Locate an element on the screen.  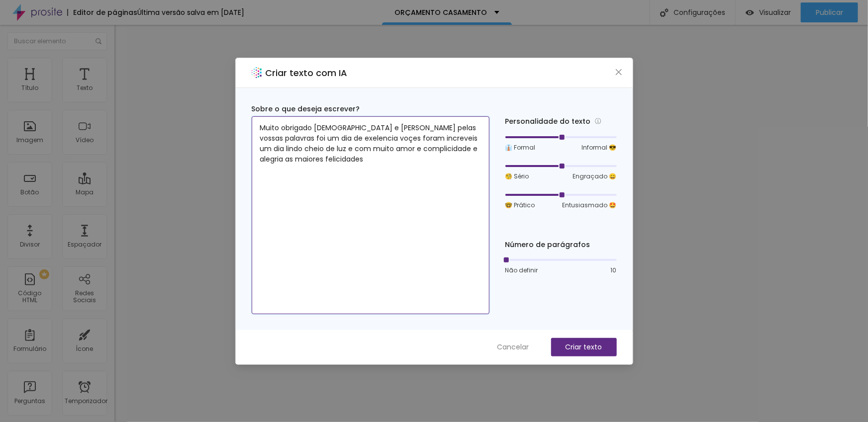
span: fechar is located at coordinates (619, 72).